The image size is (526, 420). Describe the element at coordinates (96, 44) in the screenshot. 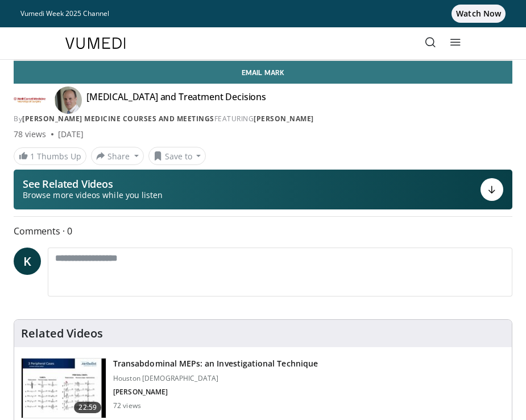

I see `img: VuMedi Logo` at that location.